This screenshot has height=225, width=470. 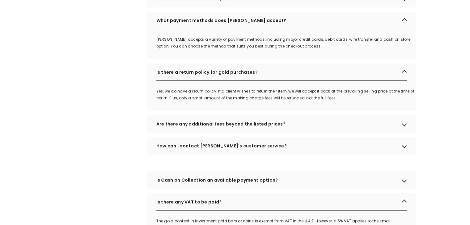 What do you see at coordinates (281, 124) in the screenshot?
I see `div: Are there any additional fees beyond the listed prices?` at bounding box center [281, 124].